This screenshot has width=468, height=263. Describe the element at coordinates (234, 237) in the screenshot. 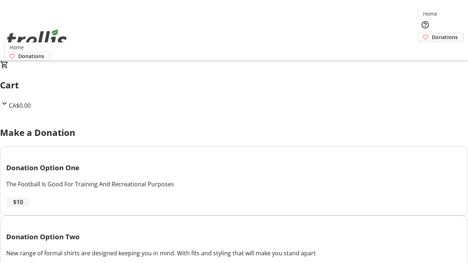

I see `h3: Donation Option Two` at that location.